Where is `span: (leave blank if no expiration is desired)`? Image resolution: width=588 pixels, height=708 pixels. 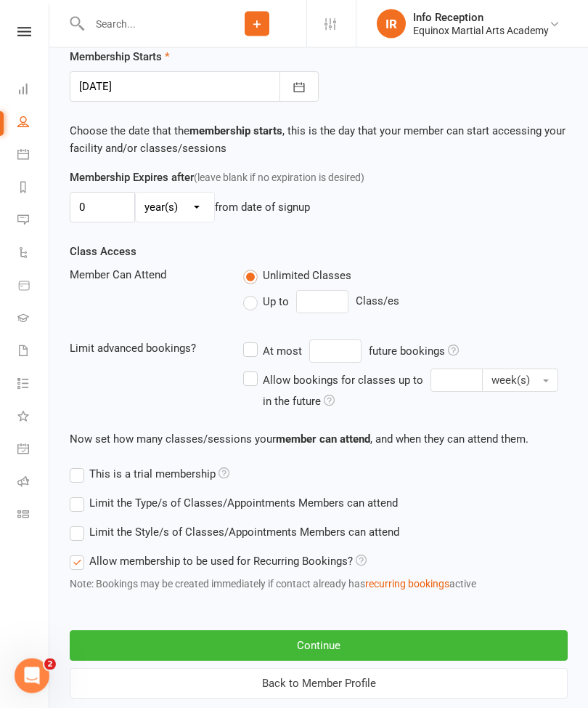
span: (leave blank if no expiration is desired) is located at coordinates (279, 178).